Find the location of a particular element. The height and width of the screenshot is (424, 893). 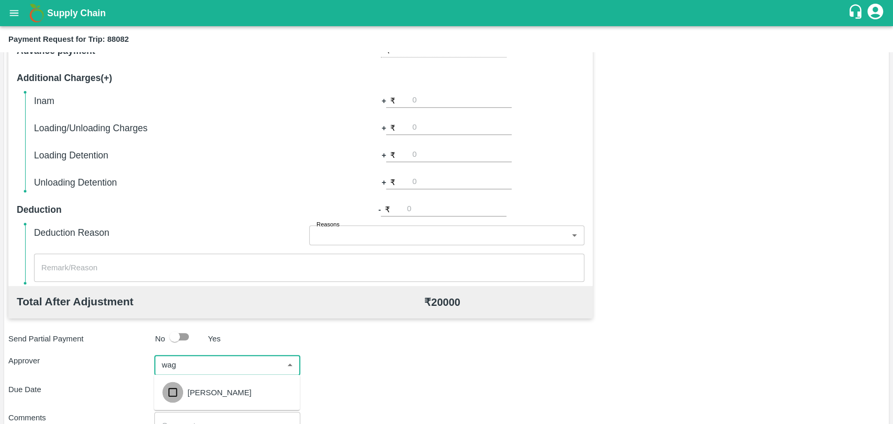

b: Additional Charges(+) is located at coordinates (64, 78).